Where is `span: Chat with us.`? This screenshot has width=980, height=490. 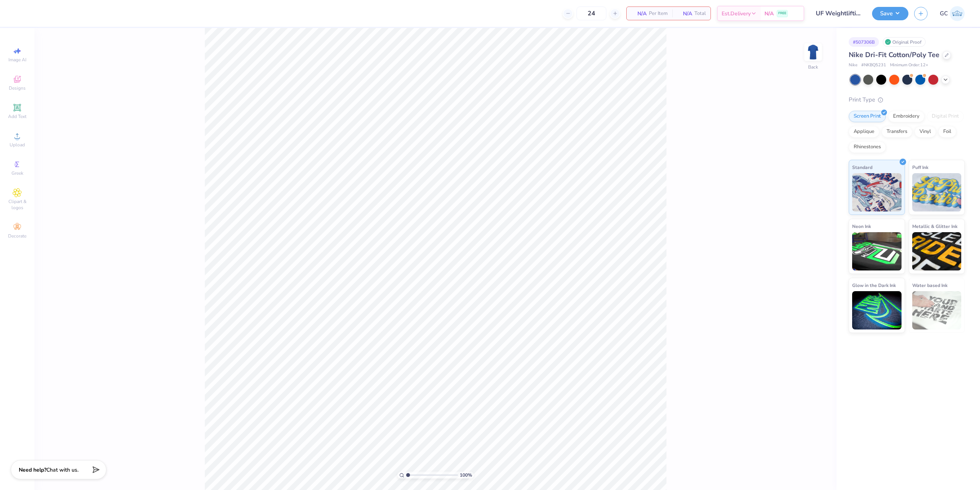
span: Chat with us. is located at coordinates (63, 470).